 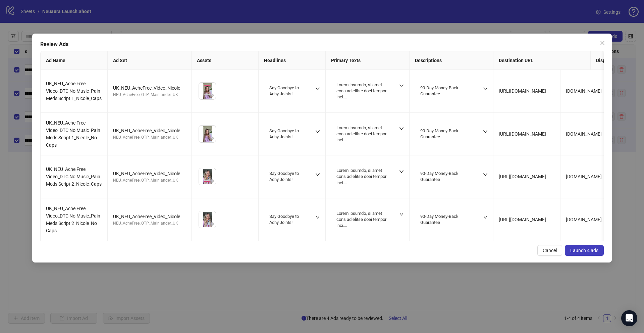 What do you see at coordinates (584, 250) in the screenshot?
I see `button: Launch 4 ads` at bounding box center [584, 250].